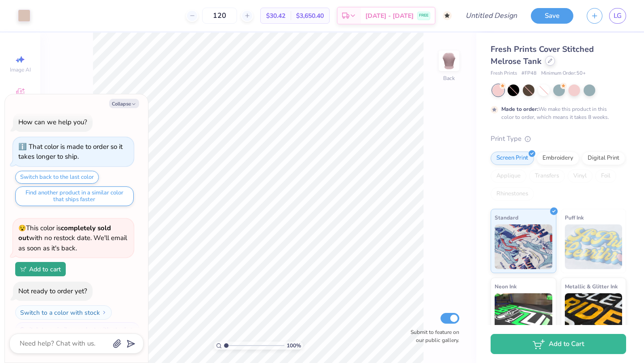 The image size is (644, 363). I want to click on img: Standard, so click(524, 247).